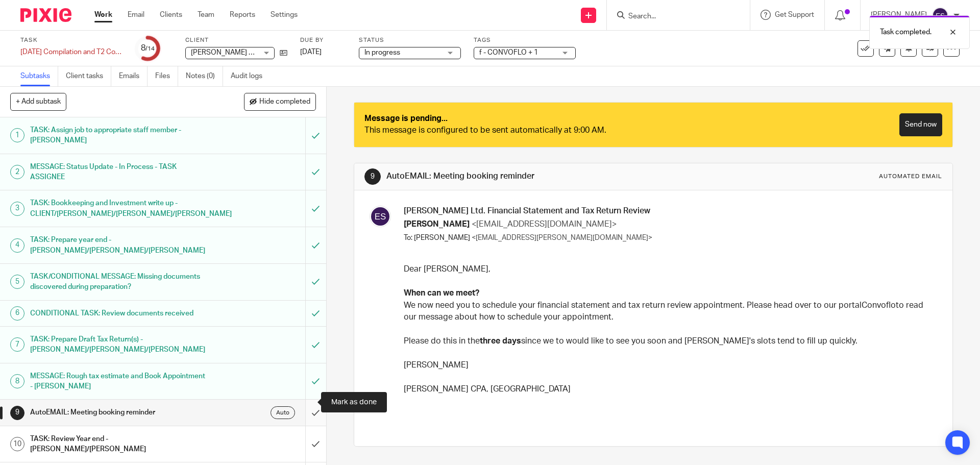 The width and height of the screenshot is (980, 465). What do you see at coordinates (921, 124) in the screenshot?
I see `a: Send now` at bounding box center [921, 124].